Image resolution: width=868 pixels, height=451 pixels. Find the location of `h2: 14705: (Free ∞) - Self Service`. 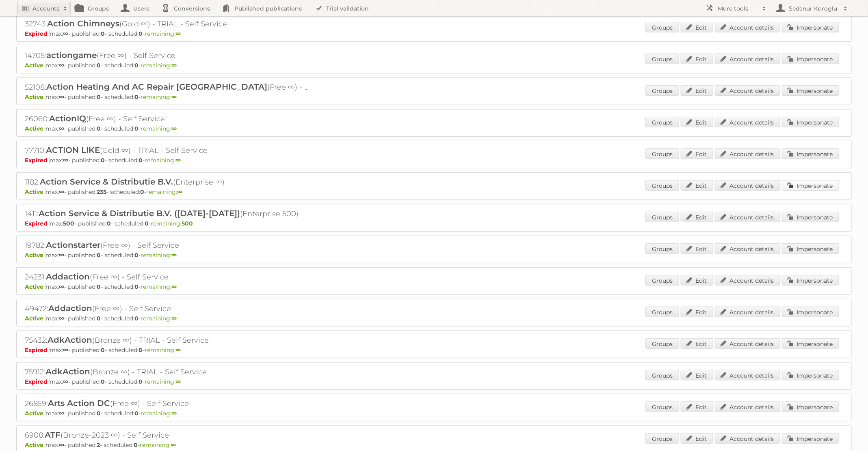

h2: 14705: (Free ∞) - Self Service is located at coordinates (167, 56).